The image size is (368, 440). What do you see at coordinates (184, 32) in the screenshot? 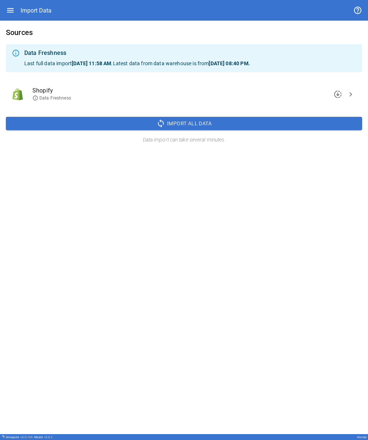
I see `h6: Sources` at bounding box center [184, 32].